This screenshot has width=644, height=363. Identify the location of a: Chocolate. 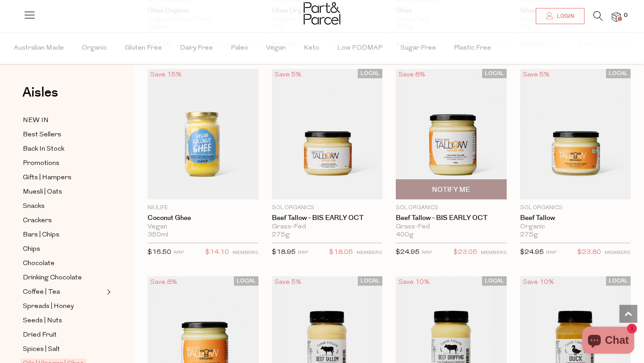
(63, 263).